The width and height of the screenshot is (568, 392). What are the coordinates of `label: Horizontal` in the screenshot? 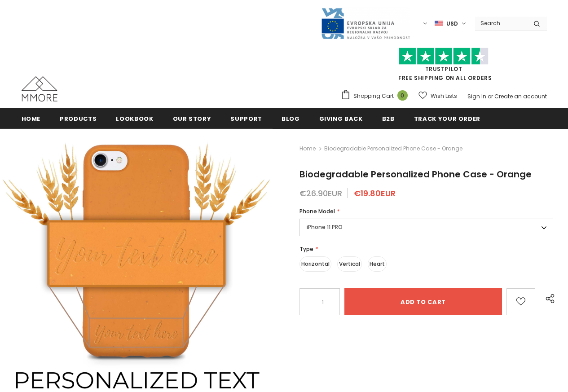 It's located at (315, 264).